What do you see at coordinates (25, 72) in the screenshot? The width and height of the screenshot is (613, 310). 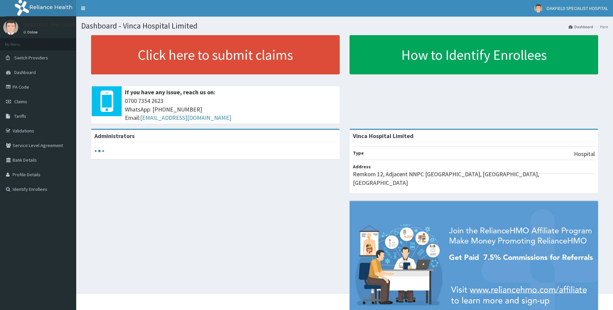 I see `span: Dashboard` at bounding box center [25, 72].